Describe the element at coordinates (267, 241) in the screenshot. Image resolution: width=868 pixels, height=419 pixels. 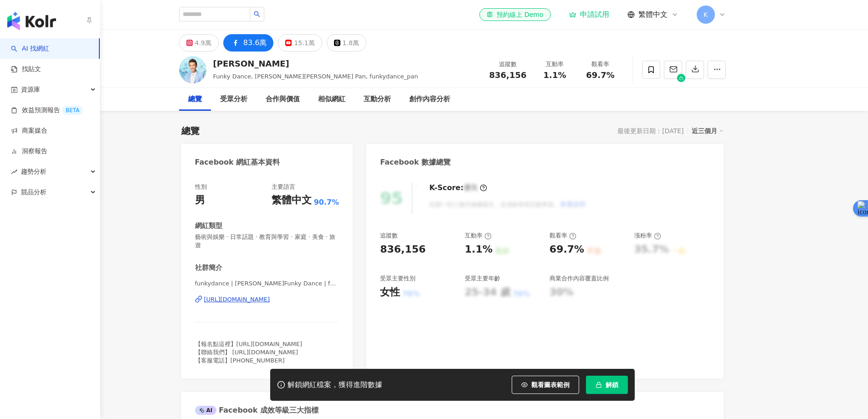
I see `span: 藝術與娛樂 · 日常話題 · 教育與學習 · 家庭 · 美食 · 旅遊` at that location.